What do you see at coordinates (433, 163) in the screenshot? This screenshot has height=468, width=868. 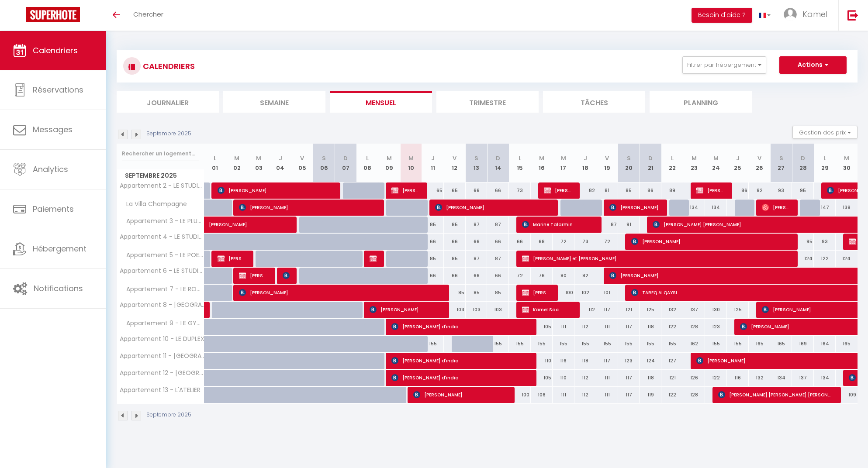 I see `th: 11` at bounding box center [433, 163].